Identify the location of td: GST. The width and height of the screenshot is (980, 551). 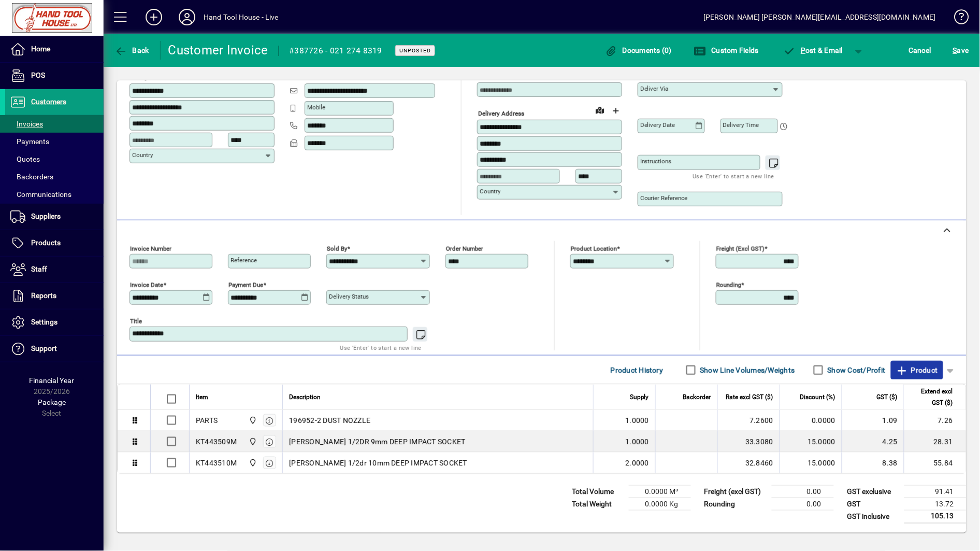
(873, 505).